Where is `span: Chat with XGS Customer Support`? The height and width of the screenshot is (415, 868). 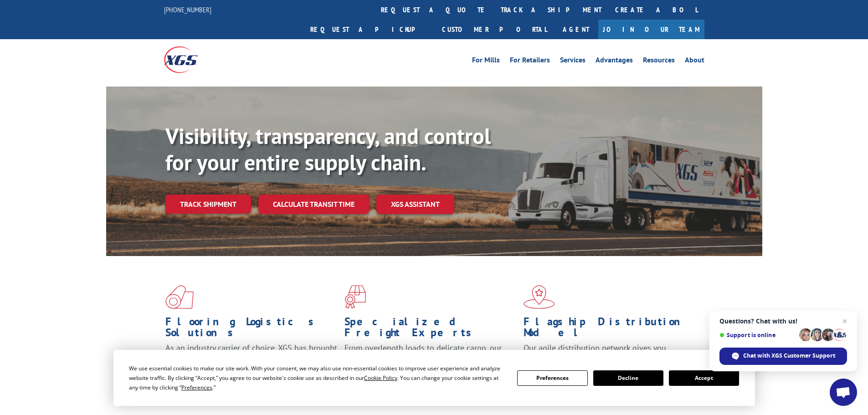 span: Chat with XGS Customer Support is located at coordinates (789, 356).